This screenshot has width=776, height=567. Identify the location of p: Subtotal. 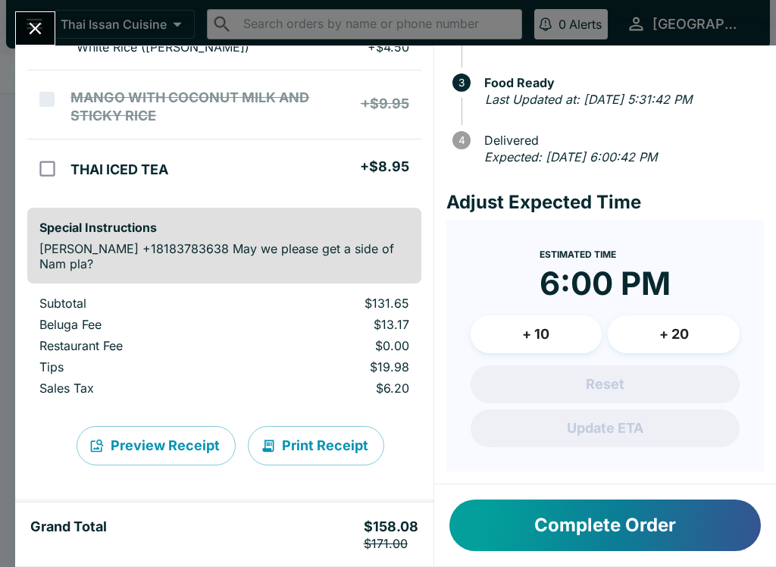
(136, 303).